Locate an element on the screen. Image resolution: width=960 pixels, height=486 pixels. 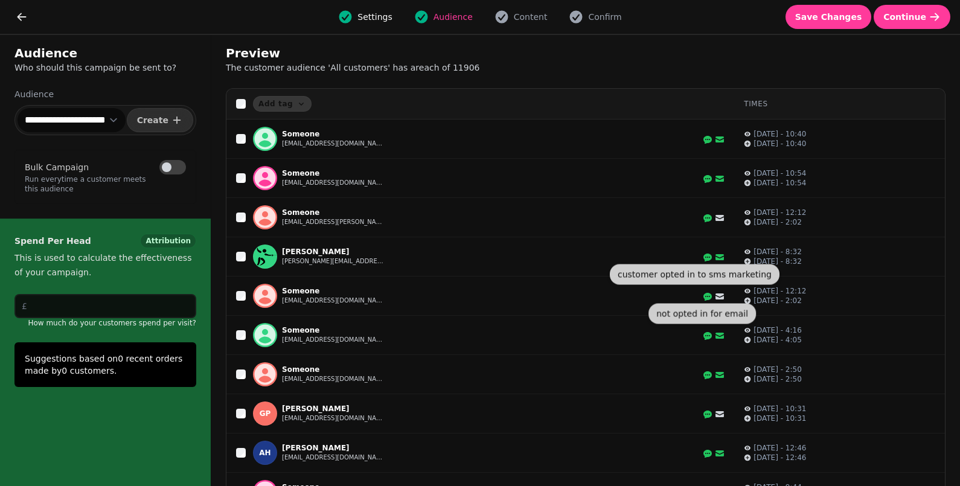
div: Times is located at coordinates (839, 104).